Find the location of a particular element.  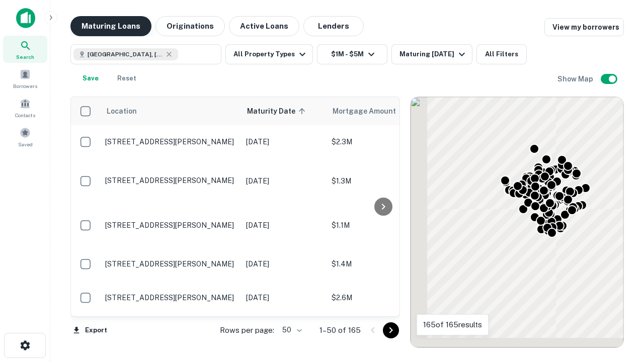

button: $1M - $5M is located at coordinates (352, 54).